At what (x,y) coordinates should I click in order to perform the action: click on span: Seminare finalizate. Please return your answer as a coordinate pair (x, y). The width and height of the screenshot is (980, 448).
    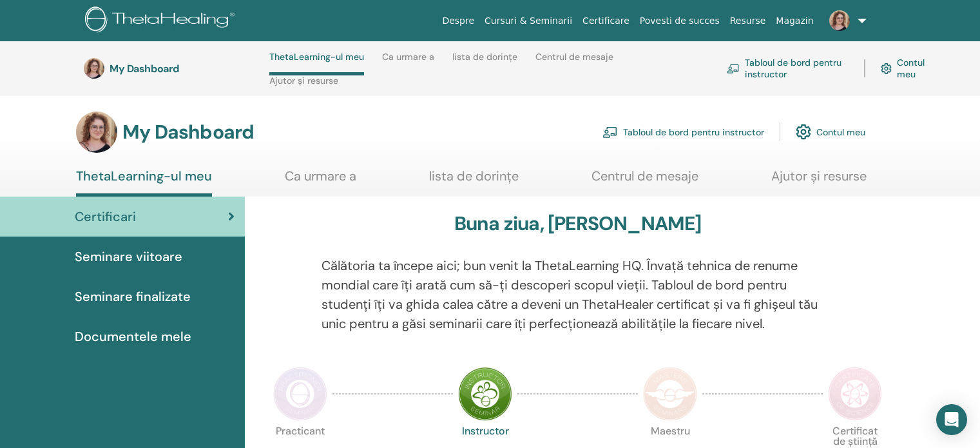
    Looking at the image, I should click on (133, 297).